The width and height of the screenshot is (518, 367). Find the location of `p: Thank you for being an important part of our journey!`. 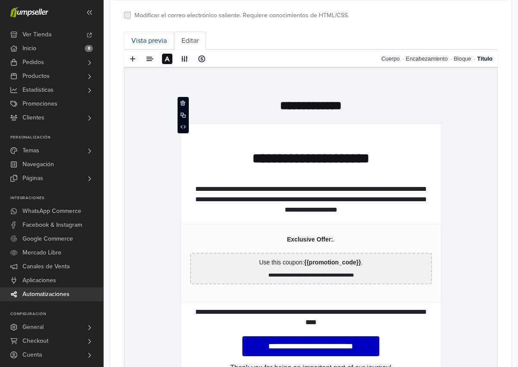

p: Thank you for being an important part of our journey! is located at coordinates (187, 300).